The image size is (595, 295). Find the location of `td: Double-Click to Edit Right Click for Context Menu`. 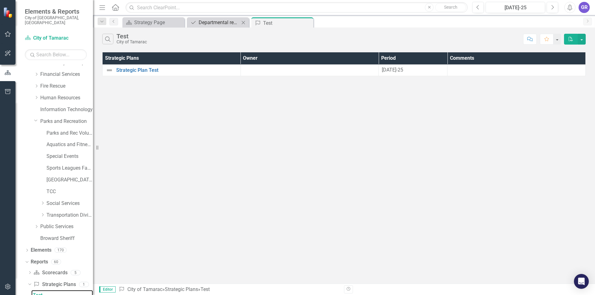

td: Double-Click to Edit Right Click for Context Menu is located at coordinates (172, 70).